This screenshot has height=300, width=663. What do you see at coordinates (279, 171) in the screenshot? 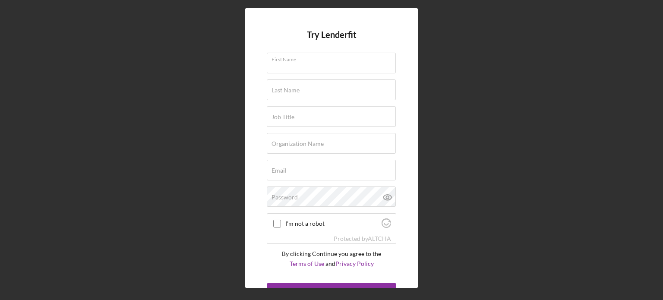
I see `label: Email` at bounding box center [279, 171].